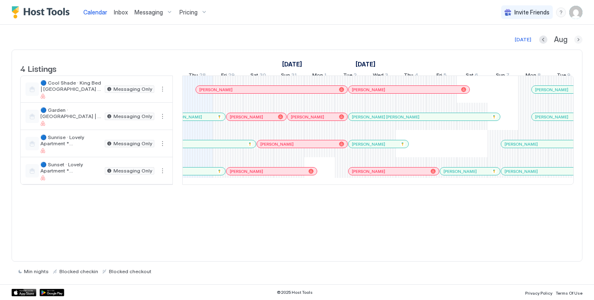 This screenshot has height=300, width=594. I want to click on span: © 2025 Host Tools, so click(294, 292).